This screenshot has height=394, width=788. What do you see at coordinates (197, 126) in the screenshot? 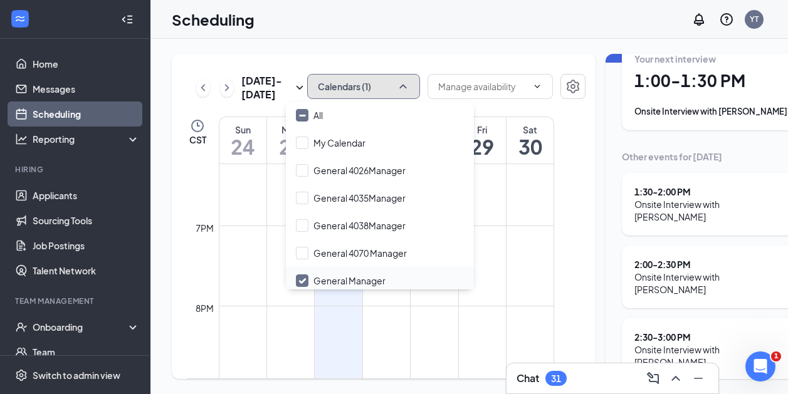
I see `svg: Clock` at bounding box center [197, 126].